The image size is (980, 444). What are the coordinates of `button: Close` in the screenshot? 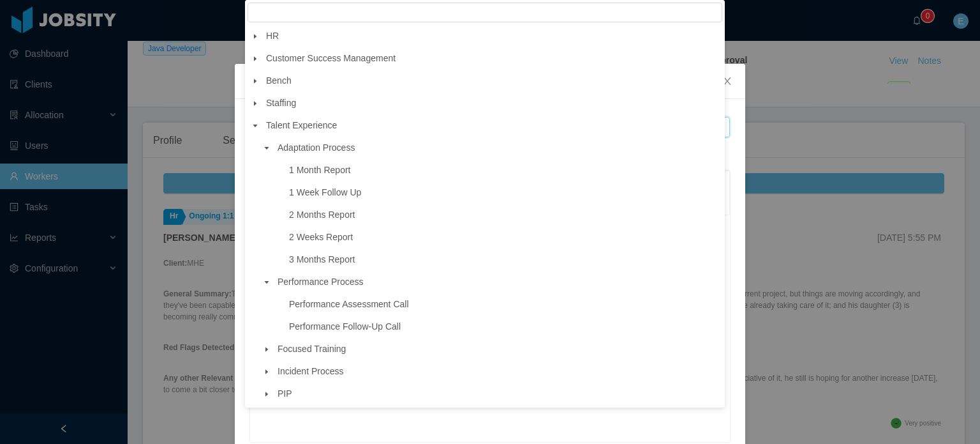 It's located at (727, 82).